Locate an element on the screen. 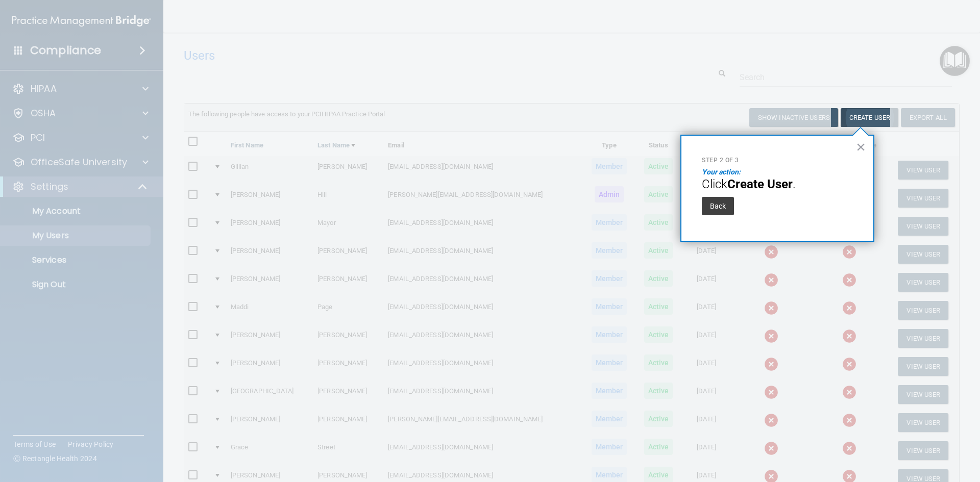  button: Create User is located at coordinates (869, 117).